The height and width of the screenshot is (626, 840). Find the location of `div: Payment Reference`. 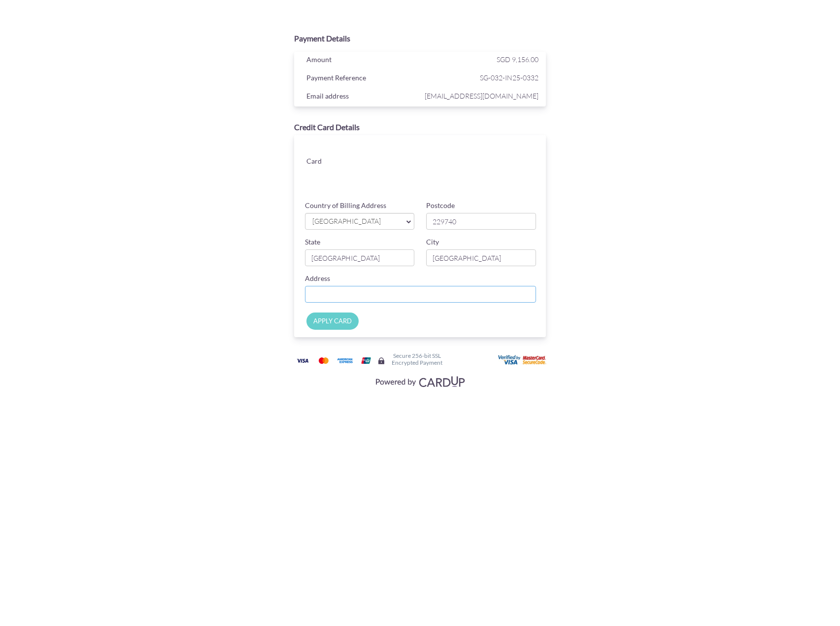

div: Payment Reference is located at coordinates (361, 79).